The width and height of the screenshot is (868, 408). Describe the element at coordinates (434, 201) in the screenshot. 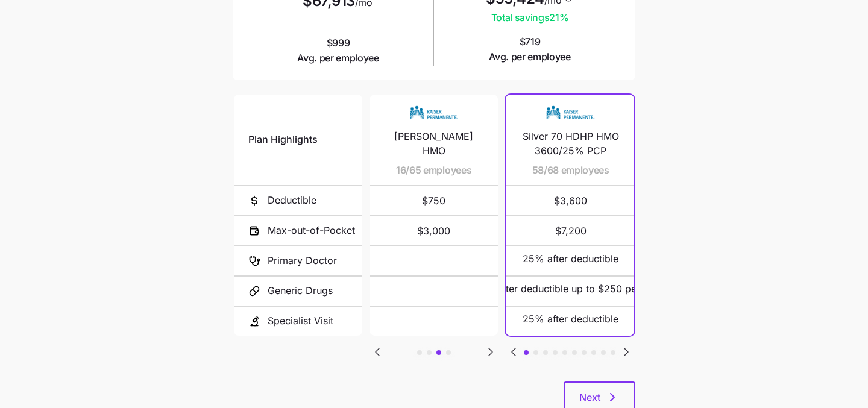

I see `span: $750` at that location.